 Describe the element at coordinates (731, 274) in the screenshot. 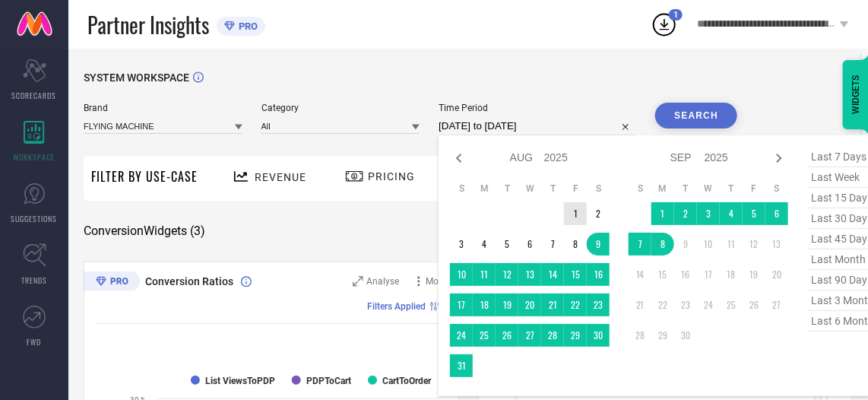

I see `td: Thu Sep 18 2025` at that location.